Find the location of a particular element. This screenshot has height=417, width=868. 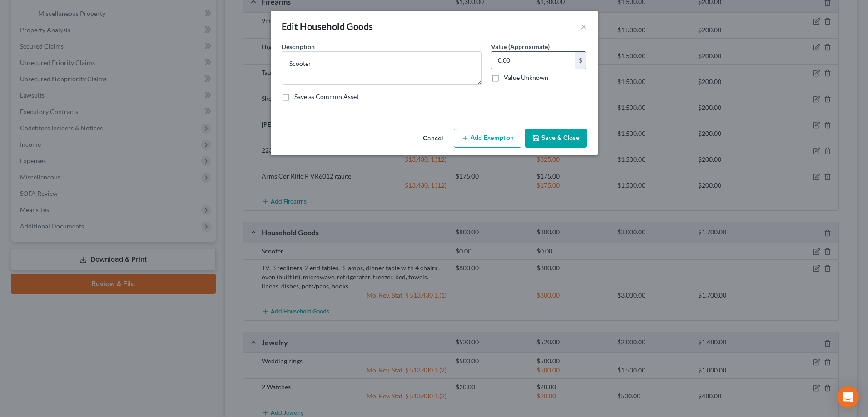

button: Save & Close is located at coordinates (556, 138).